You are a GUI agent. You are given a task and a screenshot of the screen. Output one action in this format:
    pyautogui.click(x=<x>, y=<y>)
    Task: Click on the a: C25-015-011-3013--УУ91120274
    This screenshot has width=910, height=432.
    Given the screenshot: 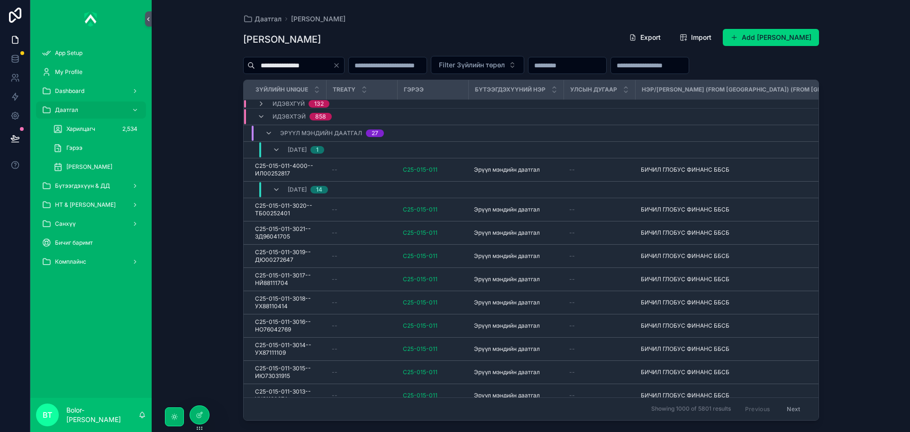 What is the action you would take?
    pyautogui.click(x=288, y=395)
    